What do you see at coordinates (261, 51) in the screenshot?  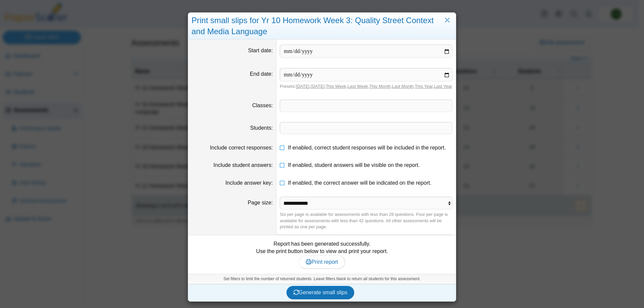 I see `label: Start date` at bounding box center [261, 51].